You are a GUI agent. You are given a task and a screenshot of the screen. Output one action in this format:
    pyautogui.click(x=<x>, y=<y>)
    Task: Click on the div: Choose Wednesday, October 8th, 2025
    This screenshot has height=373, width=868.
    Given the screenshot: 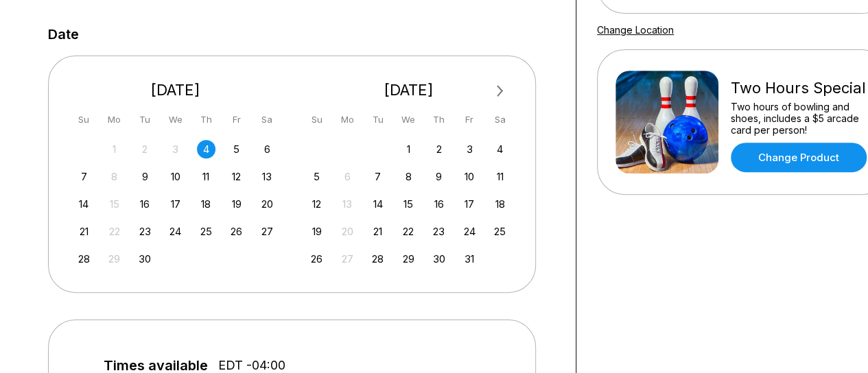 What is the action you would take?
    pyautogui.click(x=409, y=176)
    